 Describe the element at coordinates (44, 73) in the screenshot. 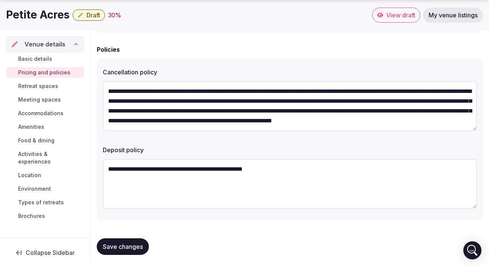

I see `span: Pricing and policies` at that location.